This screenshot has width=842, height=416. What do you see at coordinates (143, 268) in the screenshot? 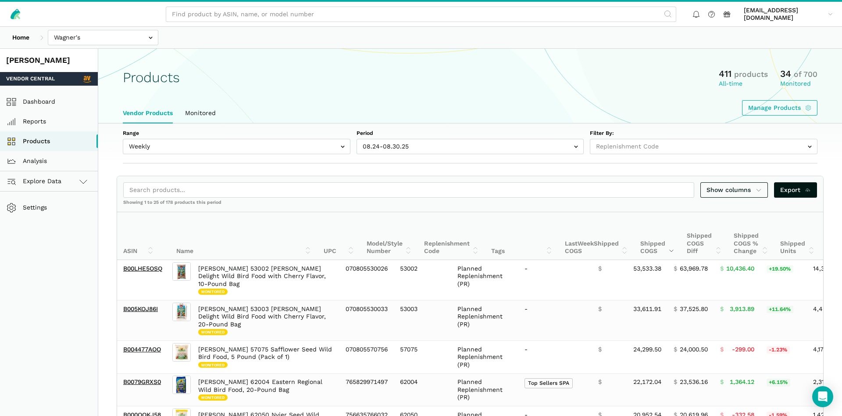
I see `a: B00LHE5OSQ` at bounding box center [143, 268].